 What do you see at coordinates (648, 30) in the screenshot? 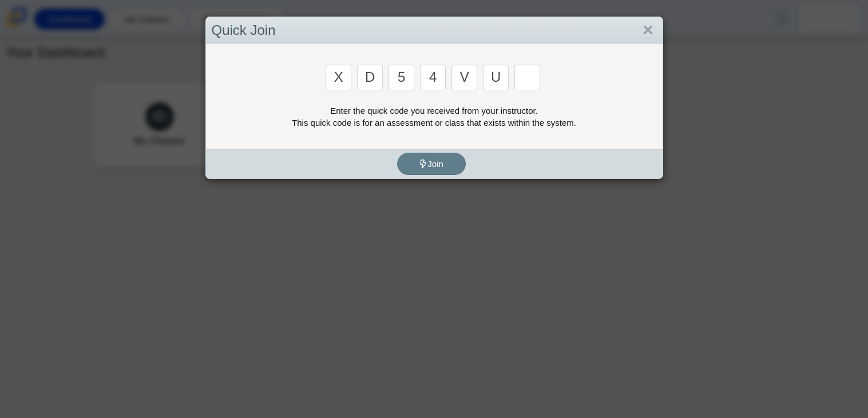
I see `a: Close` at bounding box center [648, 30].